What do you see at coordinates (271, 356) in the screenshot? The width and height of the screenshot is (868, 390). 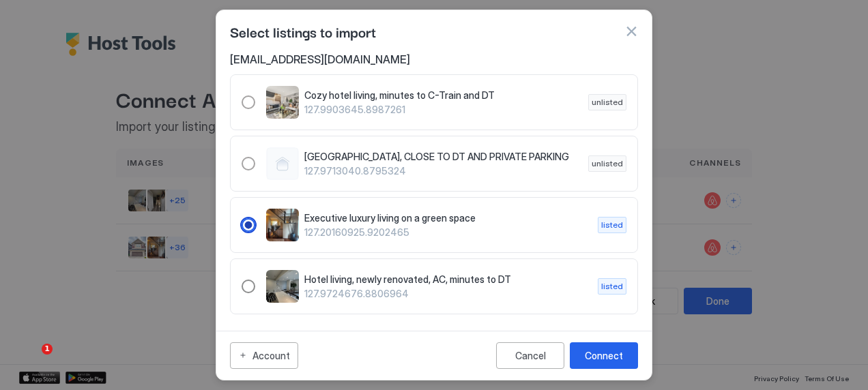 I see `div: Account` at bounding box center [271, 356].